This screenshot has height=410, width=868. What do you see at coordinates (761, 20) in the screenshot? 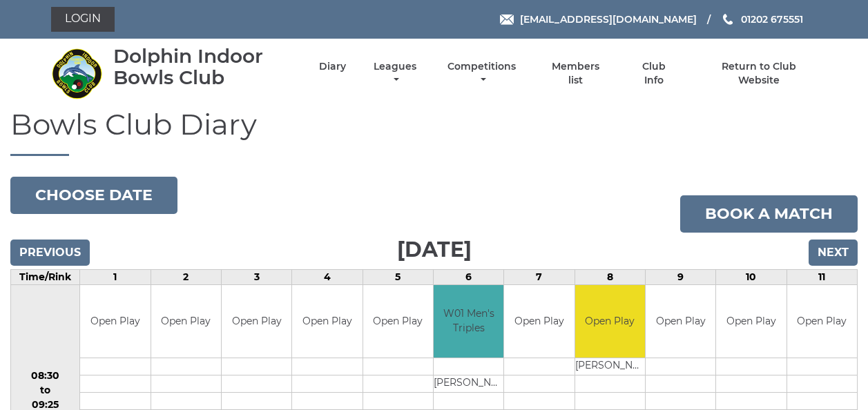
I see `a: Phone us 01202 675551` at bounding box center [761, 20].